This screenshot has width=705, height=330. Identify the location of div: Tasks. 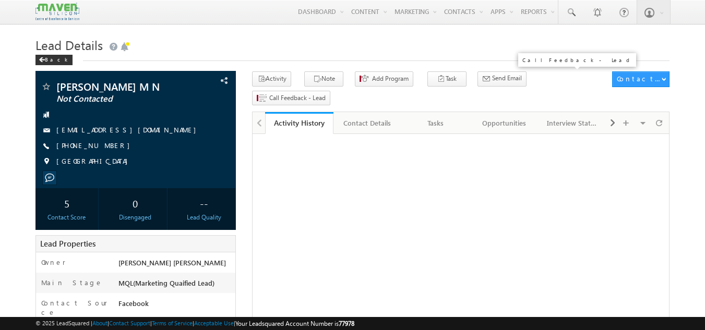
(435, 123).